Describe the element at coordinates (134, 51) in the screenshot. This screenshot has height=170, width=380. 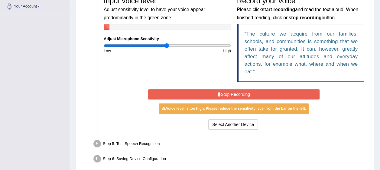
I see `div: Low` at that location.